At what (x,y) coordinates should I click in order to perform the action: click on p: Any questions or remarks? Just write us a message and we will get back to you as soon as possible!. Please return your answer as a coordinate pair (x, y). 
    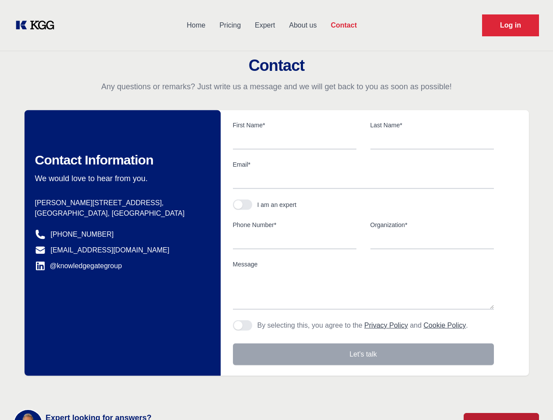
    Looking at the image, I should click on (276, 87).